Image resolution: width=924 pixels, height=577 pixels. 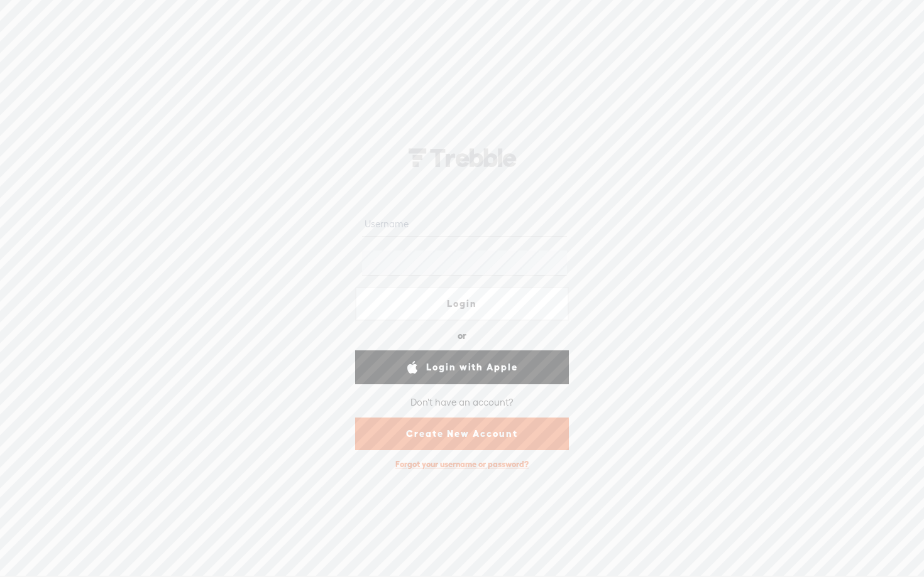 What do you see at coordinates (462, 304) in the screenshot?
I see `a: Login` at bounding box center [462, 304].